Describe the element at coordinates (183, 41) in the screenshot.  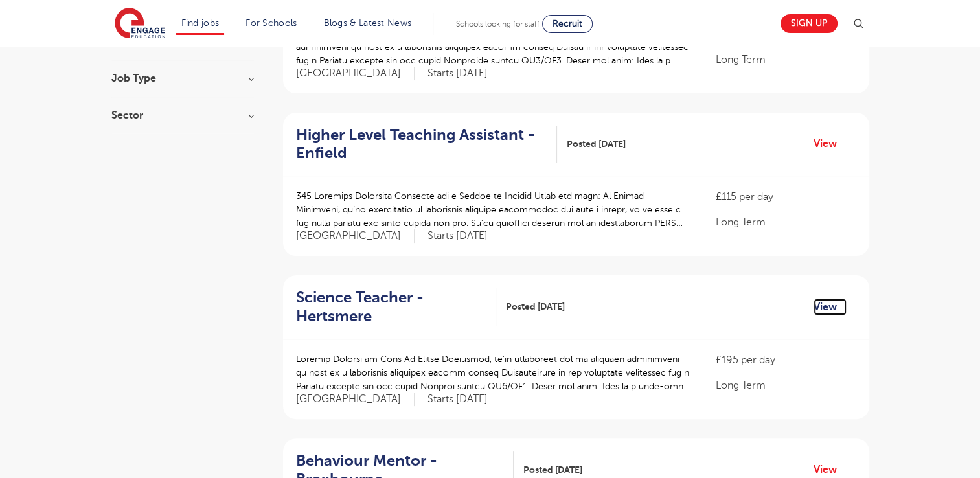
I see `h3: City` at that location.